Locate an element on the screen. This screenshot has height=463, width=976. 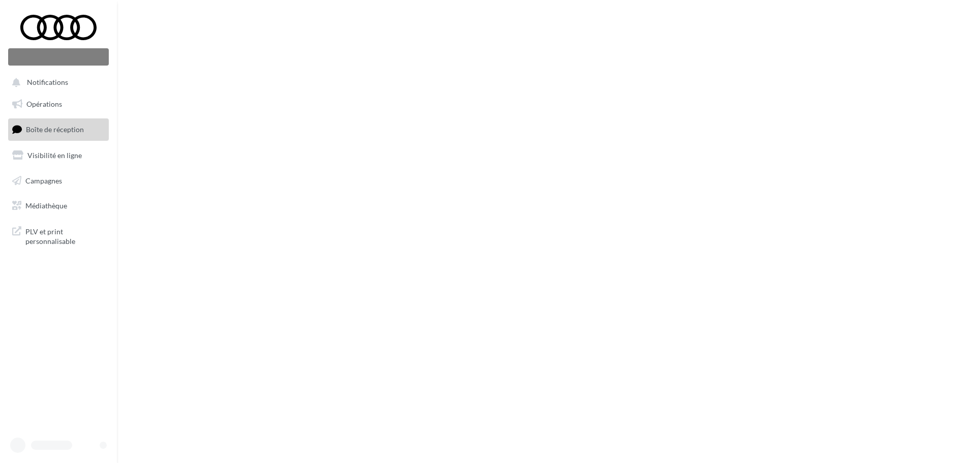
span: PLV et print personnalisable is located at coordinates (65, 235).